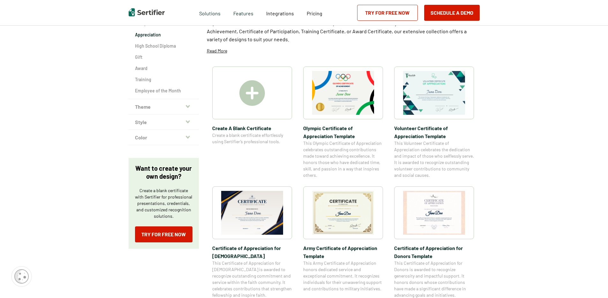 This screenshot has height=298, width=608. Describe the element at coordinates (252, 212) in the screenshot. I see `img: Certificate of Appreciation for Church​` at that location.